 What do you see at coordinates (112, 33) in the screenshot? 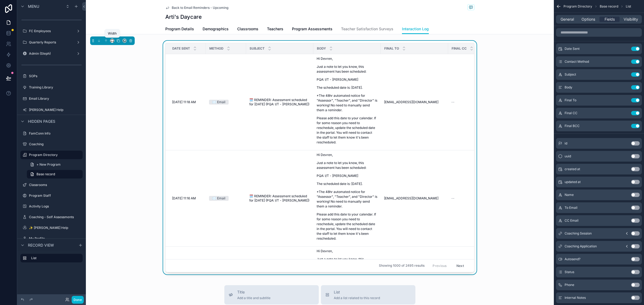
I see `span: Width` at bounding box center [112, 33].